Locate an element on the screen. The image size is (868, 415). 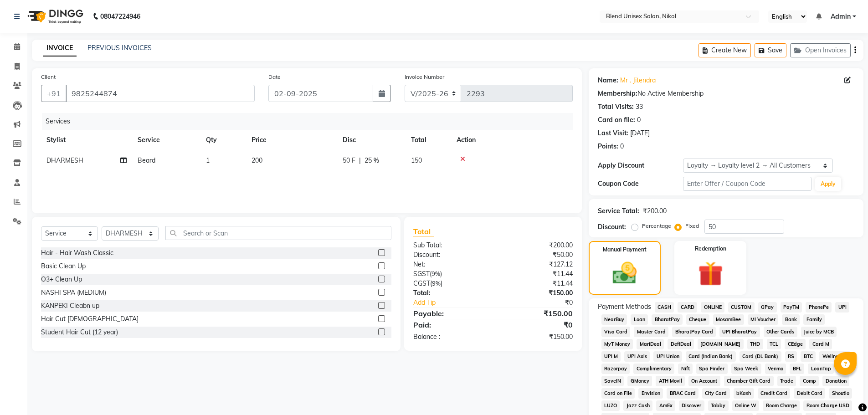
span: ATH Movil is located at coordinates (670, 381).